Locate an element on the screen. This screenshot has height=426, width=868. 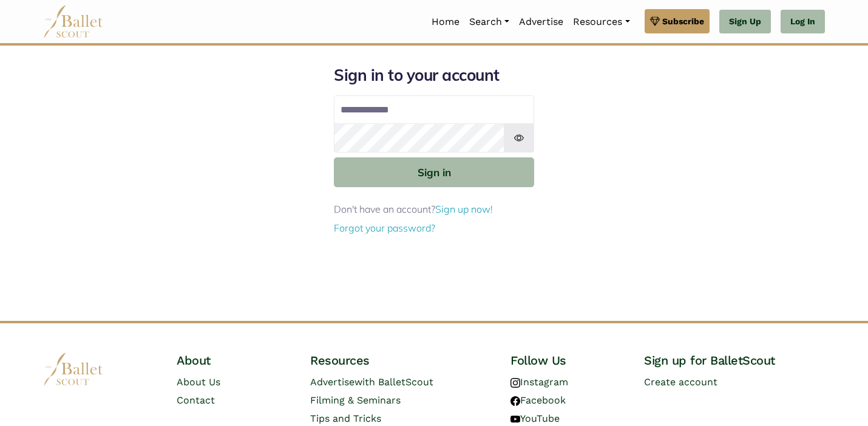
img: facebook logo is located at coordinates (516, 401).